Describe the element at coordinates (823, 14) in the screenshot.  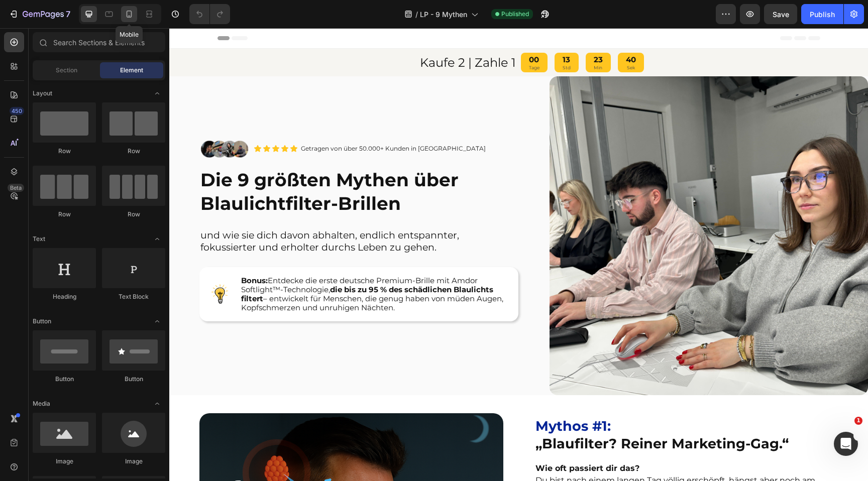
I see `div: Publish` at that location.